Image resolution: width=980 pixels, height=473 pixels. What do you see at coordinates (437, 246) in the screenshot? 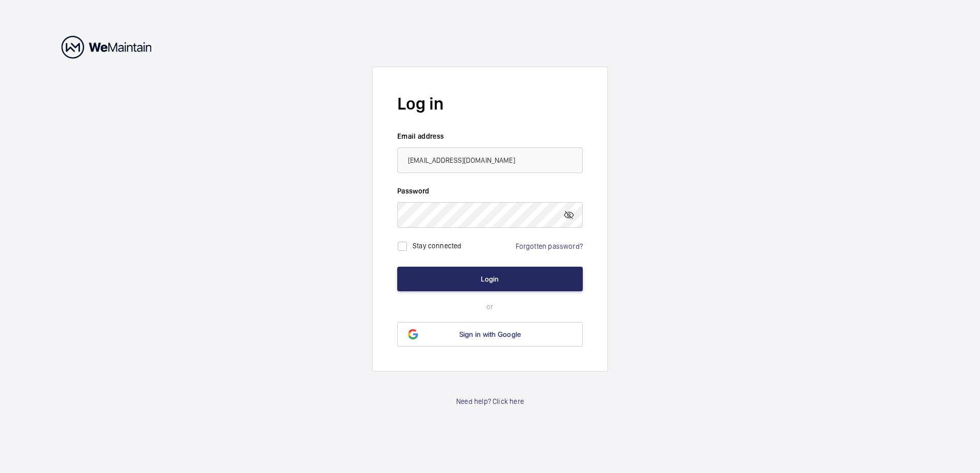
I see `label: Stay connected` at bounding box center [437, 246].